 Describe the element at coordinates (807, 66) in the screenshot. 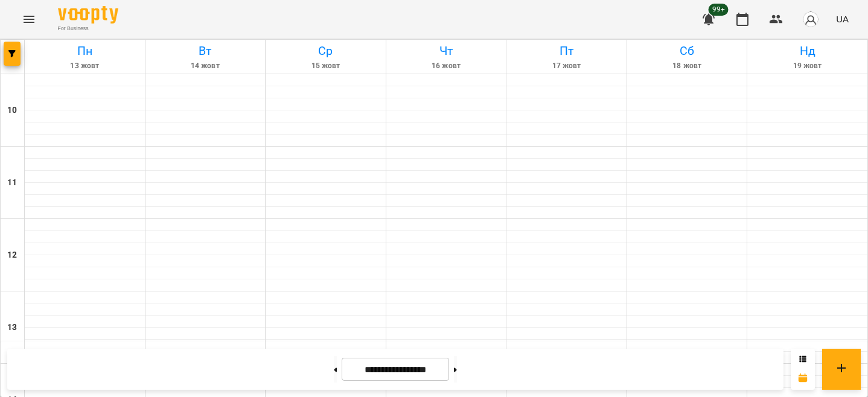

I see `h6: 19 жовт` at that location.